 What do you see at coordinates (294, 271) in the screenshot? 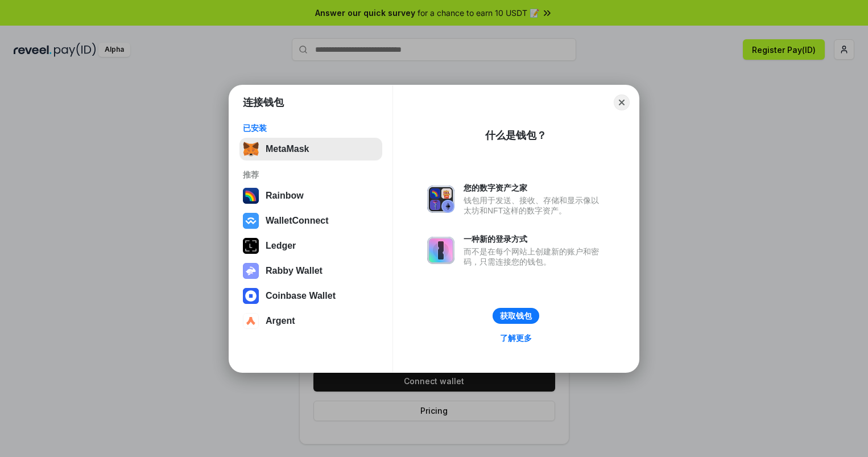
I see `div: Rabby Wallet` at bounding box center [294, 271].